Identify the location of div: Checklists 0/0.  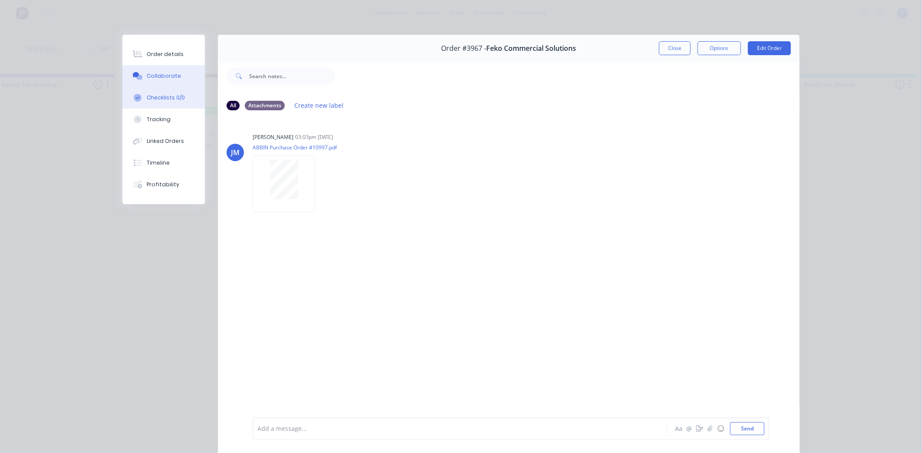
(166, 98).